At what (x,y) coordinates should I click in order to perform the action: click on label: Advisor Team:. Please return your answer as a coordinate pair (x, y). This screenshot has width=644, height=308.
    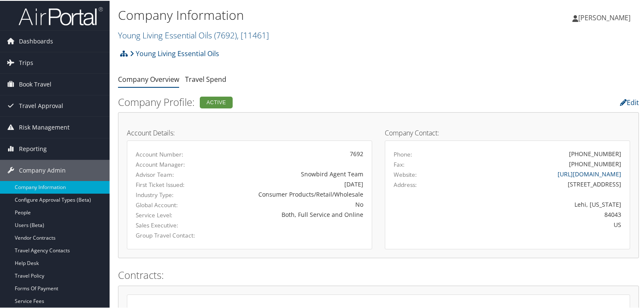
    Looking at the image, I should click on (169, 174).